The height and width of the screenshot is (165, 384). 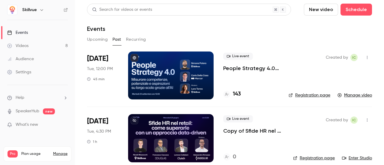 I want to click on span: What's new, so click(x=27, y=125).